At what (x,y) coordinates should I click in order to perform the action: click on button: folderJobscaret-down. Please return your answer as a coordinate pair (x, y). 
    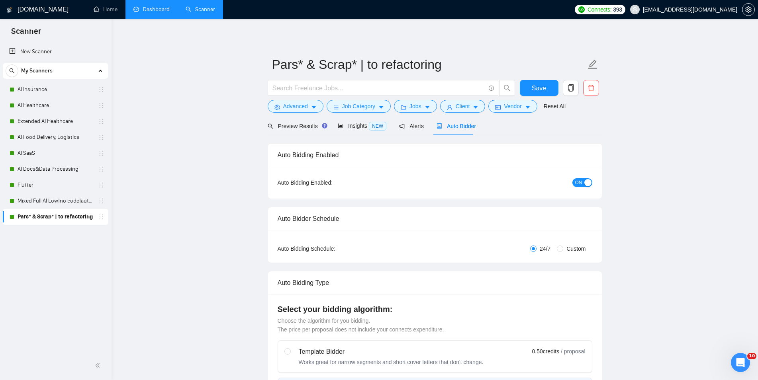
    Looking at the image, I should click on (415, 106).